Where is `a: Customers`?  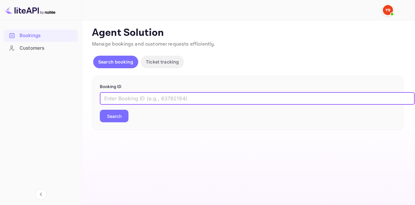 a: Customers is located at coordinates (41, 48).